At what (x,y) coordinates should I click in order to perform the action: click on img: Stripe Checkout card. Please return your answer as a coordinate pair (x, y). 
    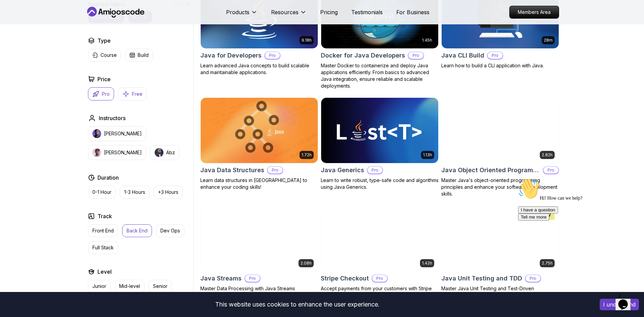
    Looking at the image, I should click on (380, 238).